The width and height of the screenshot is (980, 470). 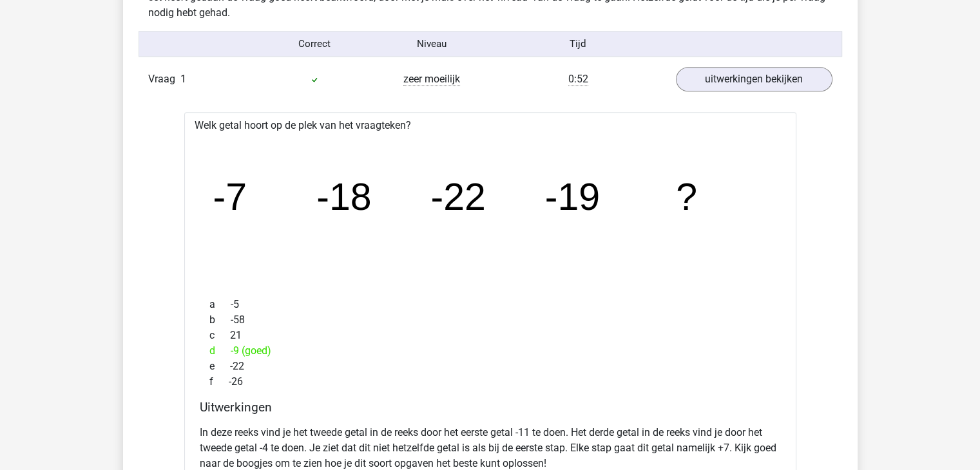 I want to click on div: -26, so click(x=490, y=382).